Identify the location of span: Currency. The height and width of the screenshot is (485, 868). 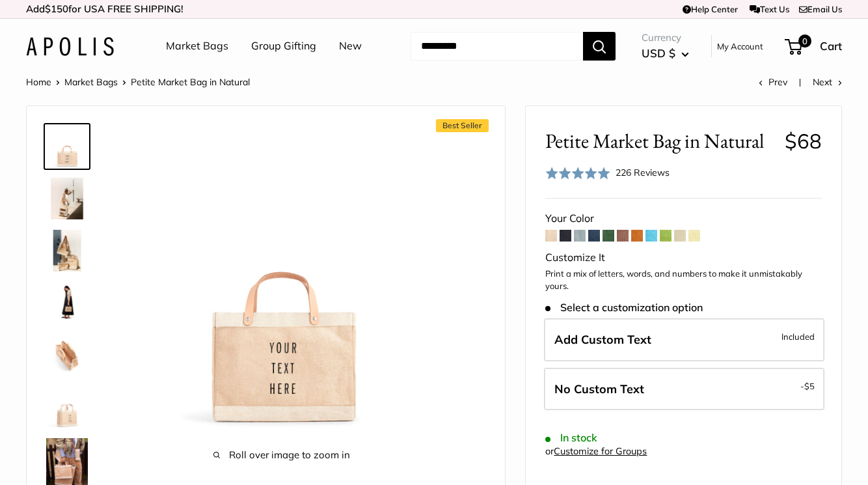
(664, 37).